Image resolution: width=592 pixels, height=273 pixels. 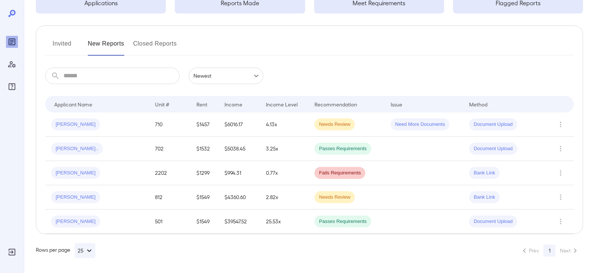 I want to click on td: 25.53x, so click(x=284, y=221).